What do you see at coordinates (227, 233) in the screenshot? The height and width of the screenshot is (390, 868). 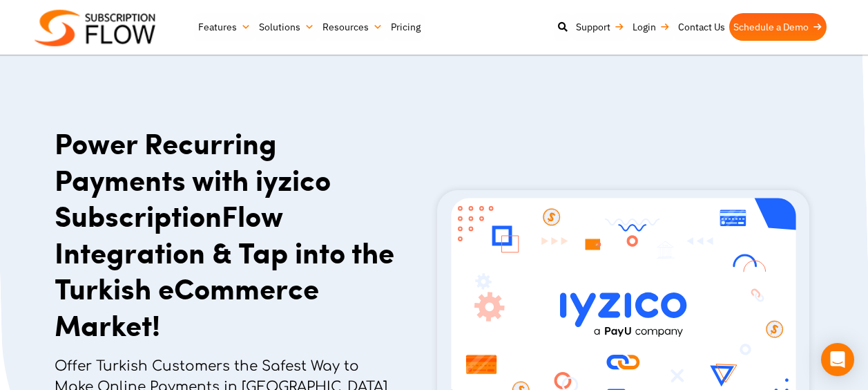 I see `h1: Power Recurring Payments with iyzico SubscriptionFlow Integration & Tap into the Turkish eCommerc...` at bounding box center [227, 233].